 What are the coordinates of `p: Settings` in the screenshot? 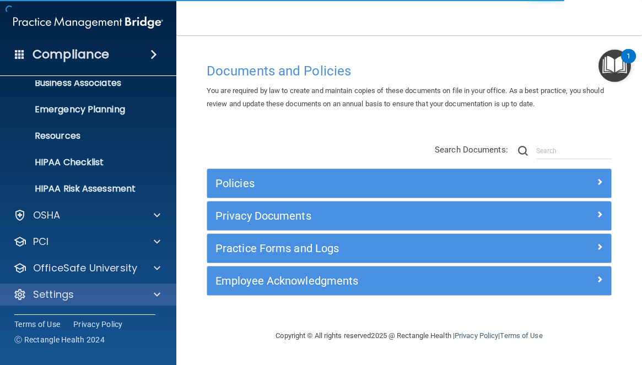 It's located at (53, 295).